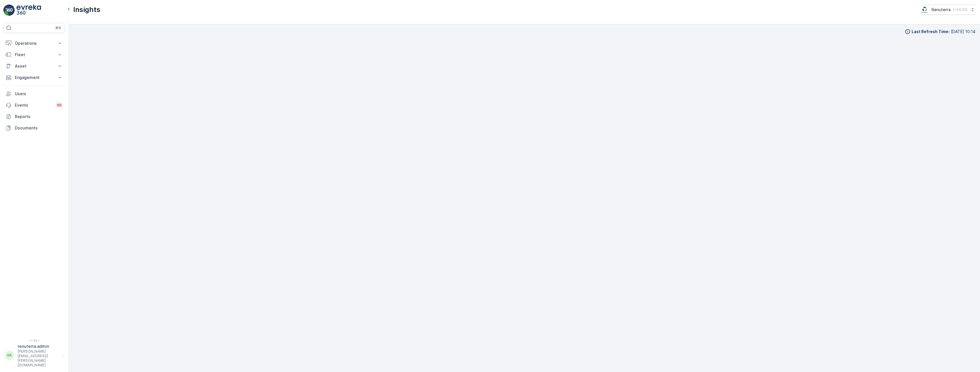 The height and width of the screenshot is (372, 980). Describe the element at coordinates (34, 55) in the screenshot. I see `button: Fleet` at that location.